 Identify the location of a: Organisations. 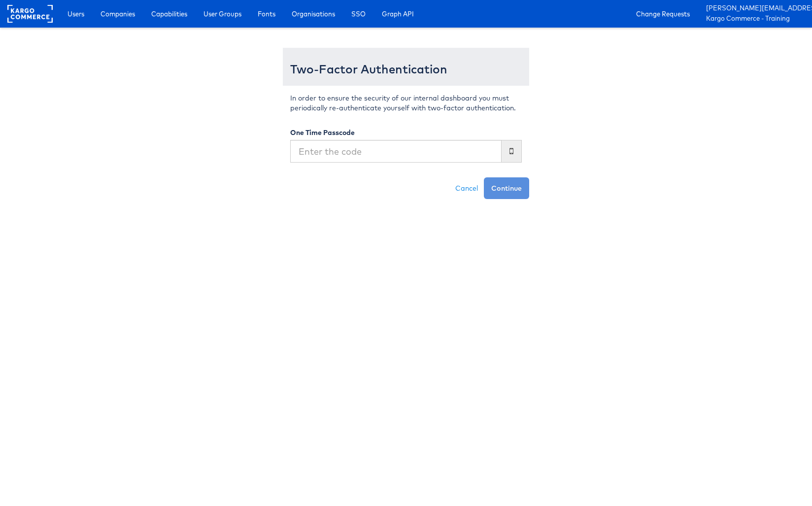
(313, 14).